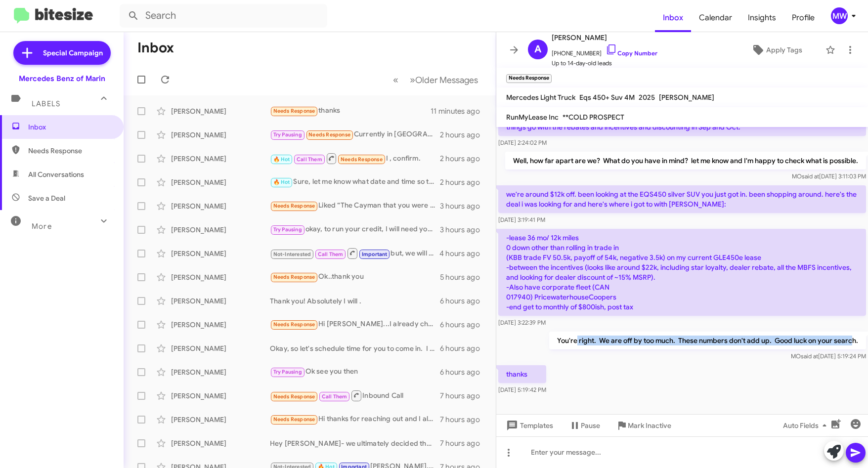  Describe the element at coordinates (355, 206) in the screenshot. I see `div: Liked “The Cayman that you were inquiring about has sold, unfortunately. check out our inventory ...` at that location.